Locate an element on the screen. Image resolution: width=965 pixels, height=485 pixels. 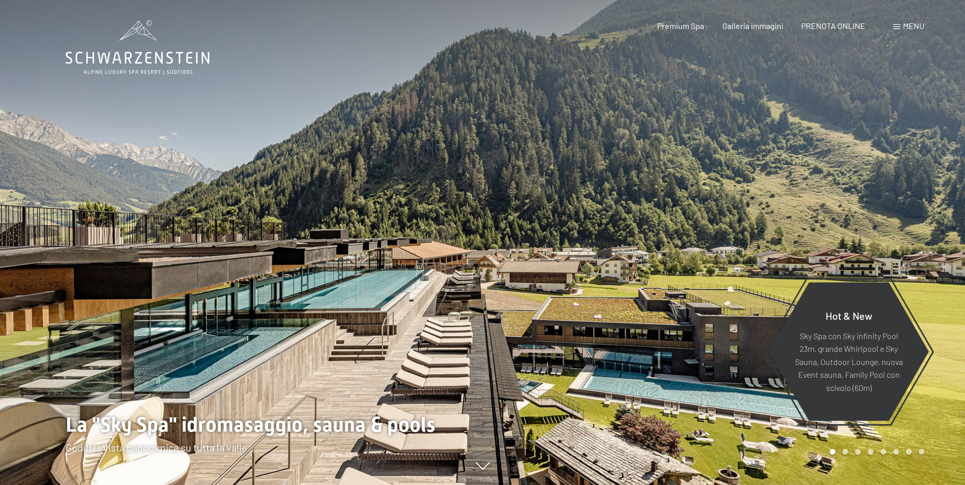
p: Sky Spa con Sky infinity Pool 23m, grande Whirlpool e Sky Sauna, Outdoor Lounge, nuova Event saun... is located at coordinates (848, 362).